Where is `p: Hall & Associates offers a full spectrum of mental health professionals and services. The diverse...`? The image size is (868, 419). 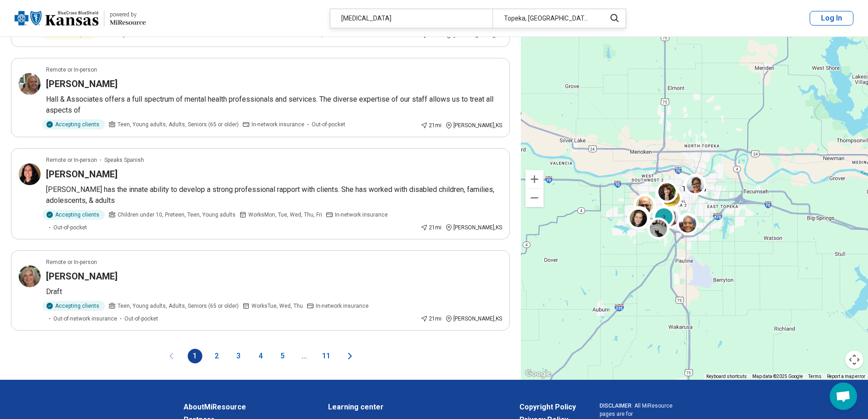 p: Hall & Associates offers a full spectrum of mental health professionals and services. The diverse... is located at coordinates (274, 105).